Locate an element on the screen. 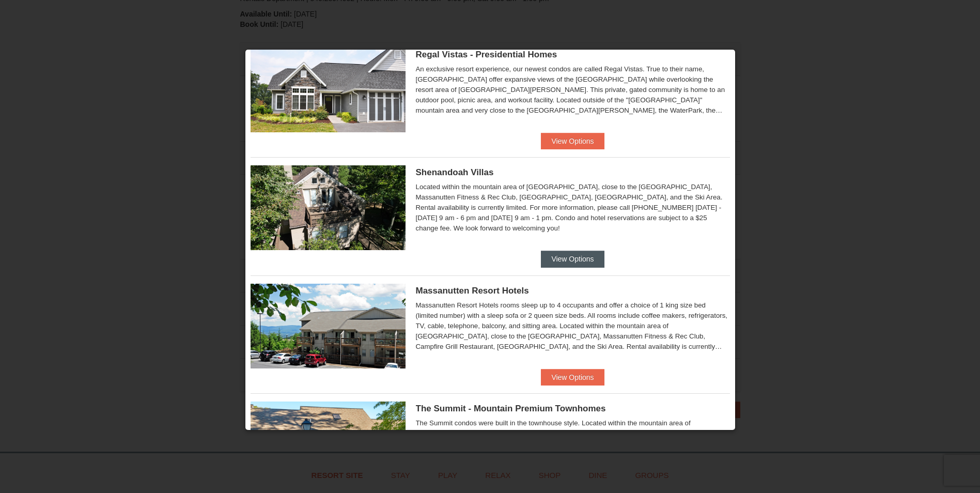 This screenshot has width=980, height=493. span: Regal Vistas - Presidential Homes is located at coordinates (486, 55).